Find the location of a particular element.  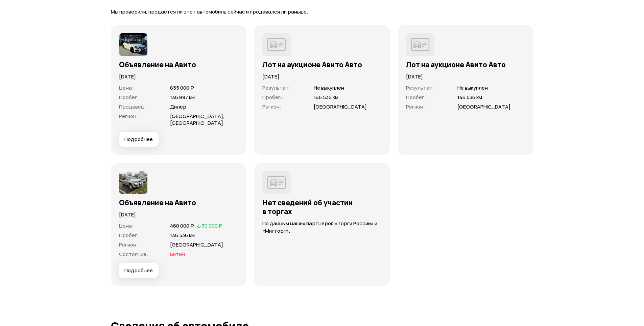

span: Дилер is located at coordinates (178, 107).